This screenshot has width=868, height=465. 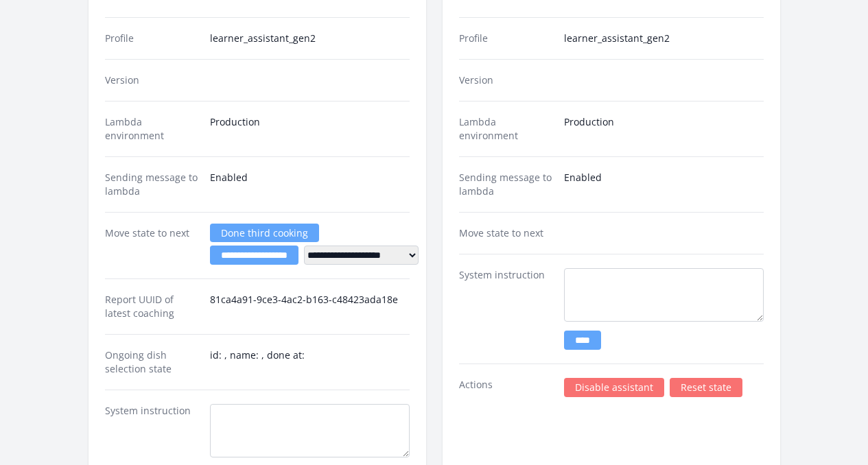 I want to click on a: Reset state, so click(x=706, y=387).